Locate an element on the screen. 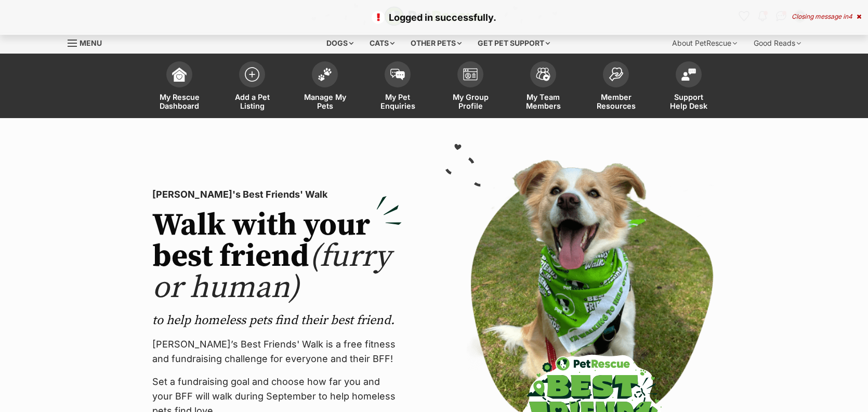 Image resolution: width=868 pixels, height=412 pixels. span: My Rescue Dashboard is located at coordinates (179, 102).